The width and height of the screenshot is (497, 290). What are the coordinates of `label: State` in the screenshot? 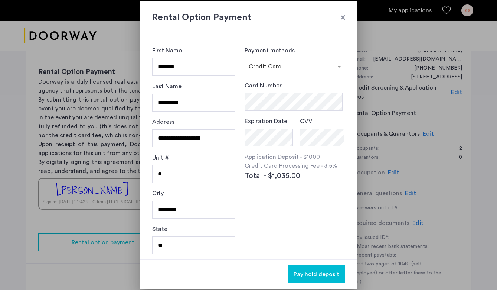 It's located at (160, 229).